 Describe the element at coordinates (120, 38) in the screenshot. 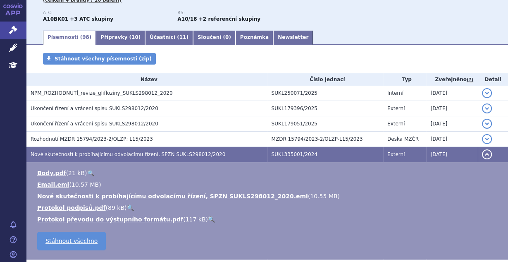

I see `a: Přípravky (10)` at that location.